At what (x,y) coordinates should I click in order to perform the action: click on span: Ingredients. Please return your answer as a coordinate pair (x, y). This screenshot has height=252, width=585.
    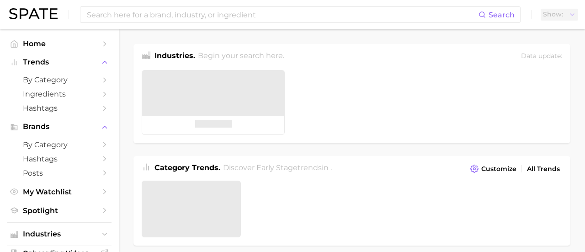
    Looking at the image, I should click on (59, 94).